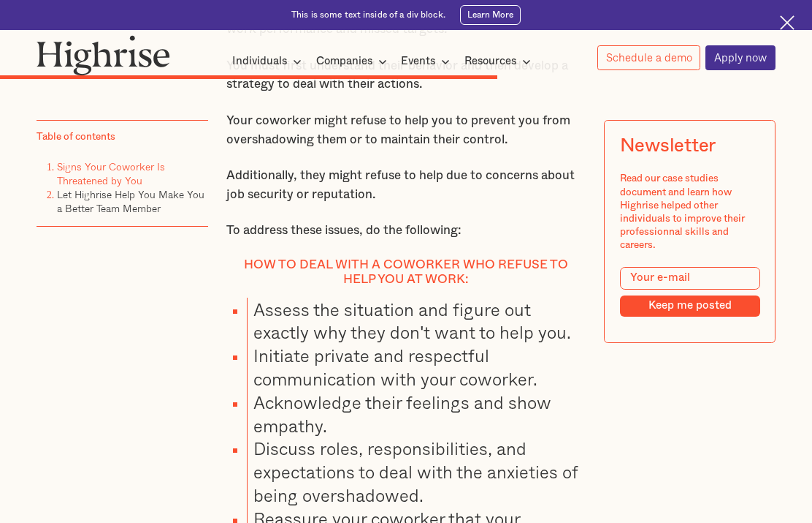 Image resolution: width=812 pixels, height=523 pixels. What do you see at coordinates (741, 58) in the screenshot?
I see `a: Apply now` at bounding box center [741, 58].